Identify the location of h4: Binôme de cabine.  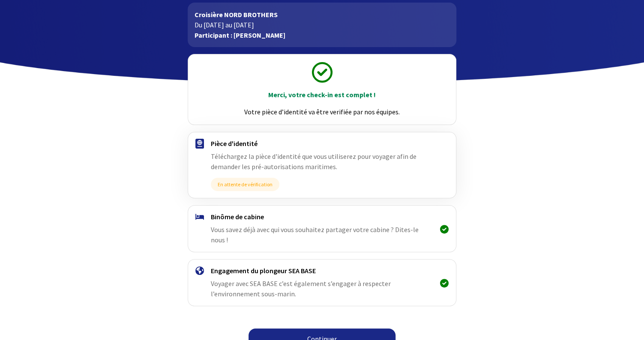
(321, 217).